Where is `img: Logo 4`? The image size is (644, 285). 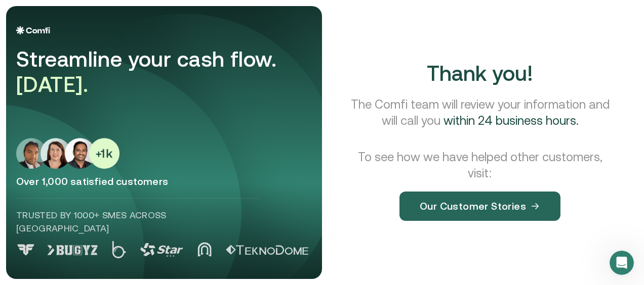
img: Logo 4 is located at coordinates (204, 249).